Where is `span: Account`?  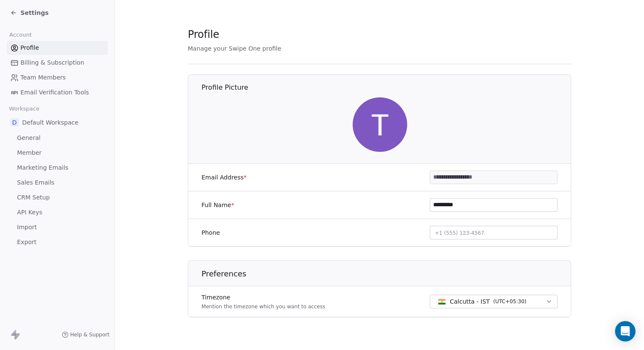 span: Account is located at coordinates (21, 35).